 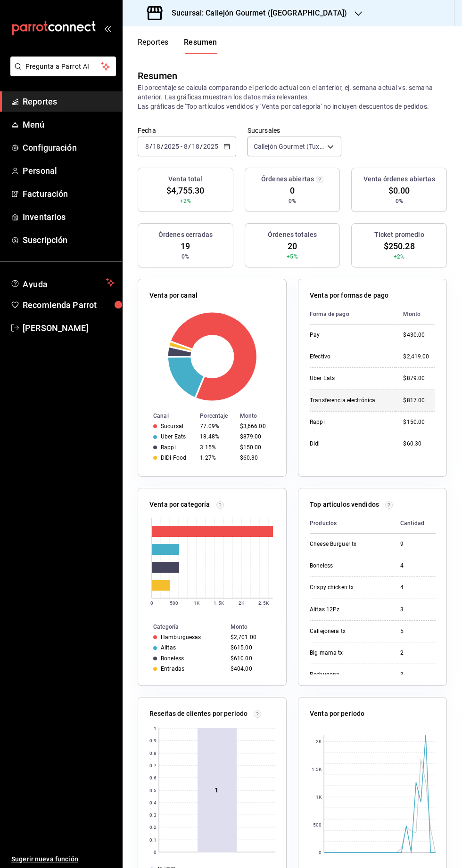 What do you see at coordinates (173, 458) in the screenshot?
I see `div: DiDi Food` at bounding box center [173, 458].